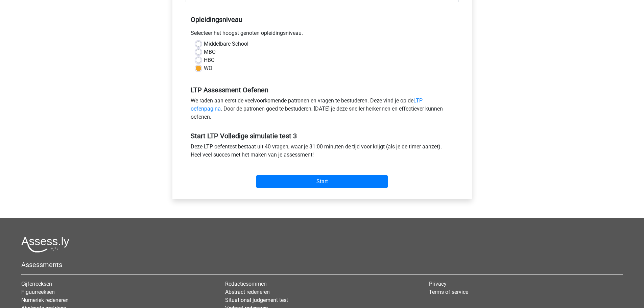  Describe the element at coordinates (322, 35) in the screenshot. I see `div: Selecteer het hoogst genoten opleidingsniveau.` at that location.